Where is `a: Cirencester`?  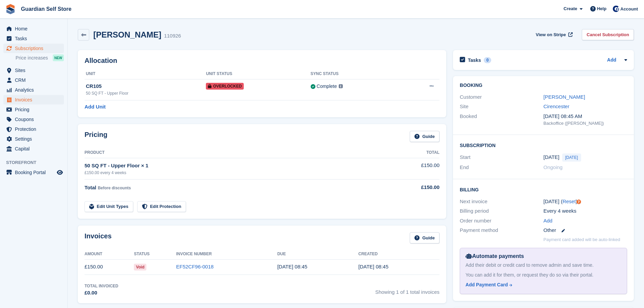 a: Cirencester is located at coordinates (556, 106).